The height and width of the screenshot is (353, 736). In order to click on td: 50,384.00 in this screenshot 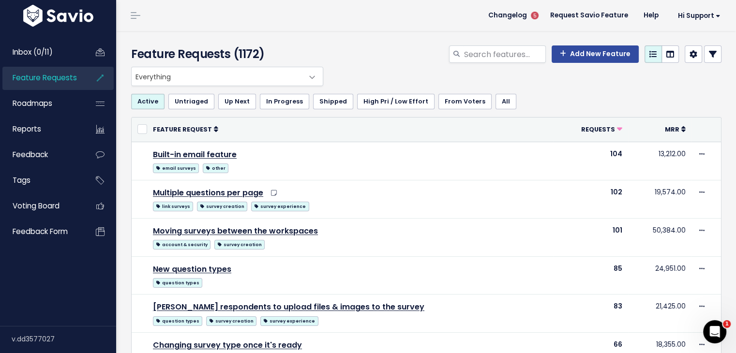, I will do `click(659, 237)`.